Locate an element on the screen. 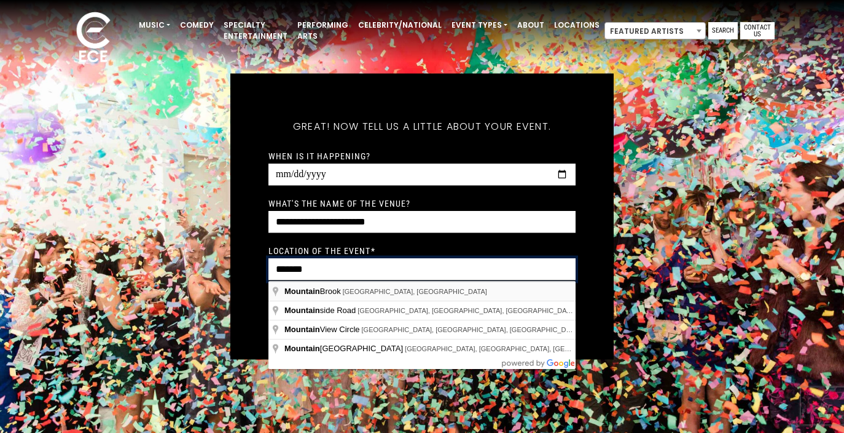 Image resolution: width=844 pixels, height=433 pixels. span: View Circle is located at coordinates (323, 329).